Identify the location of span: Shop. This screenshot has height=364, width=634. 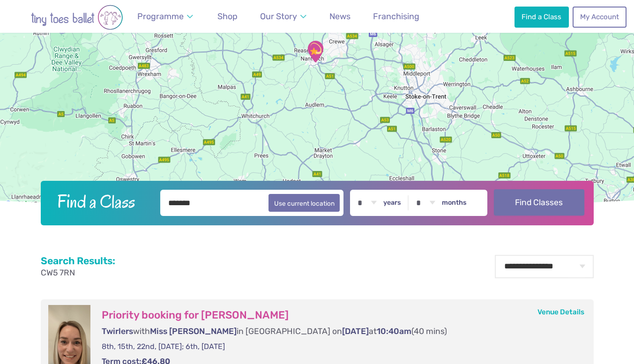
(227, 16).